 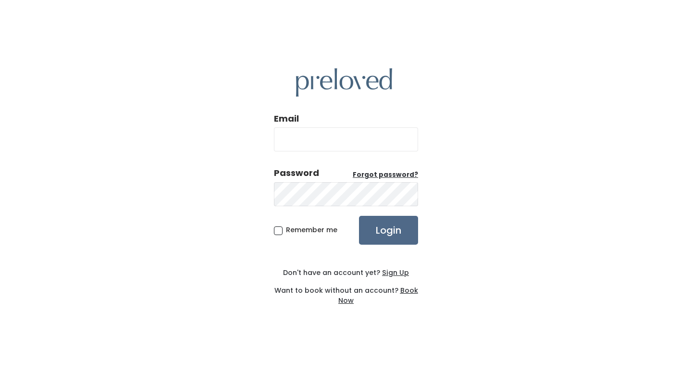 What do you see at coordinates (395, 272) in the screenshot?
I see `a: Sign Up` at bounding box center [395, 272].